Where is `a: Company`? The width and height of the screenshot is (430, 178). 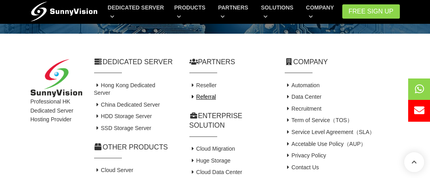 a: Company is located at coordinates (321, 12).